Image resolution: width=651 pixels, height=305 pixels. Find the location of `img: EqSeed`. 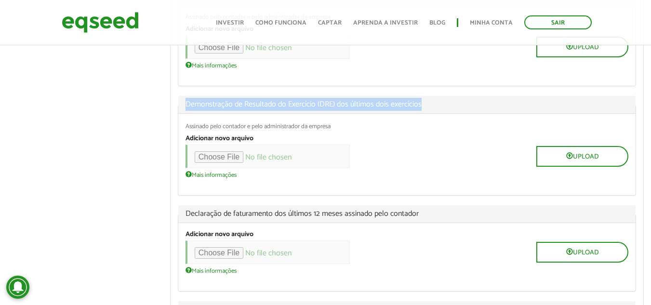

img: EqSeed is located at coordinates (100, 22).